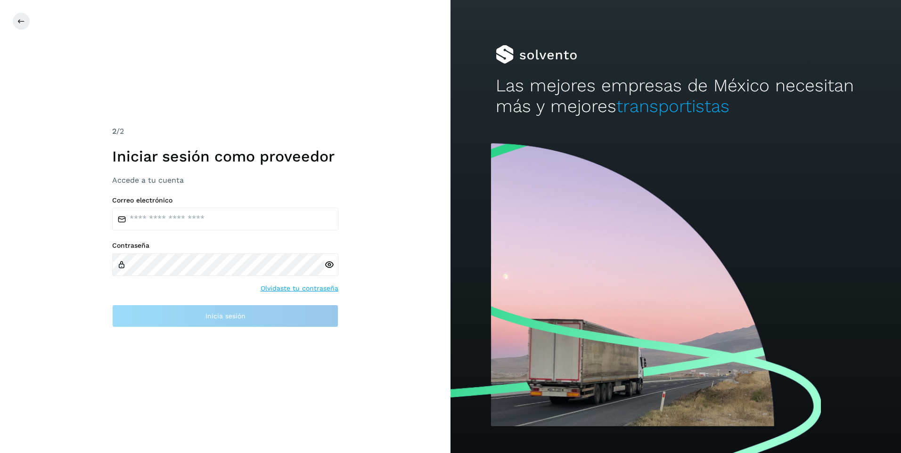  Describe the element at coordinates (225, 200) in the screenshot. I see `label: Correo electrónico` at that location.